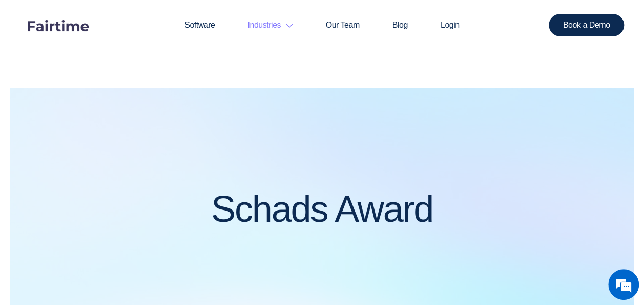  What do you see at coordinates (587, 25) in the screenshot?
I see `a: Book a Demo` at bounding box center [587, 25].